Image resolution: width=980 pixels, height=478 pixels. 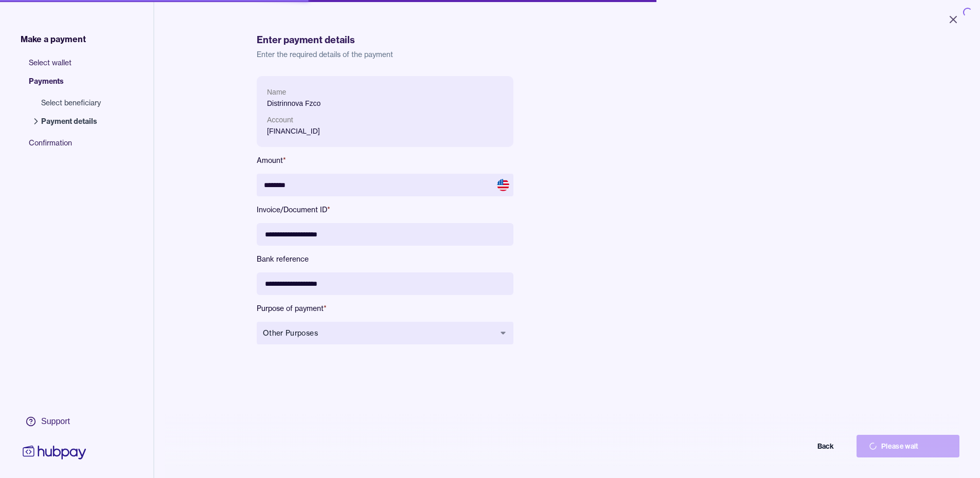 I want to click on p: Distrinnova Fzco, so click(x=385, y=103).